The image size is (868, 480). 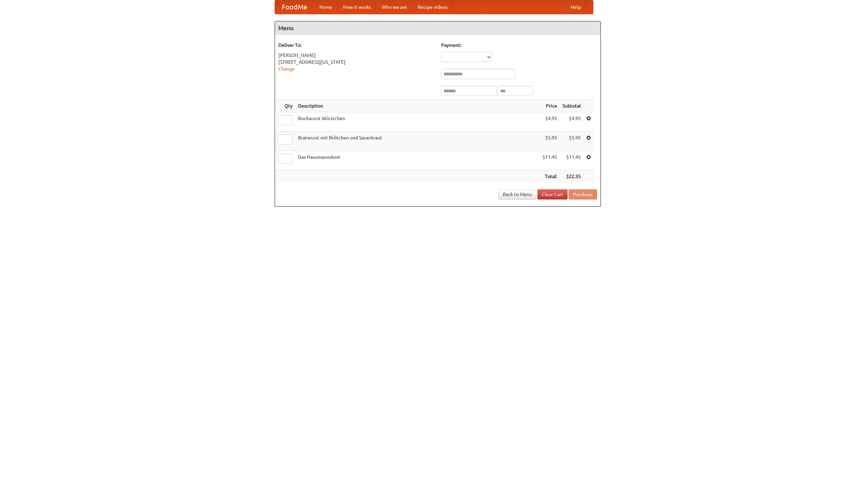 I want to click on th: $22.35, so click(x=571, y=176).